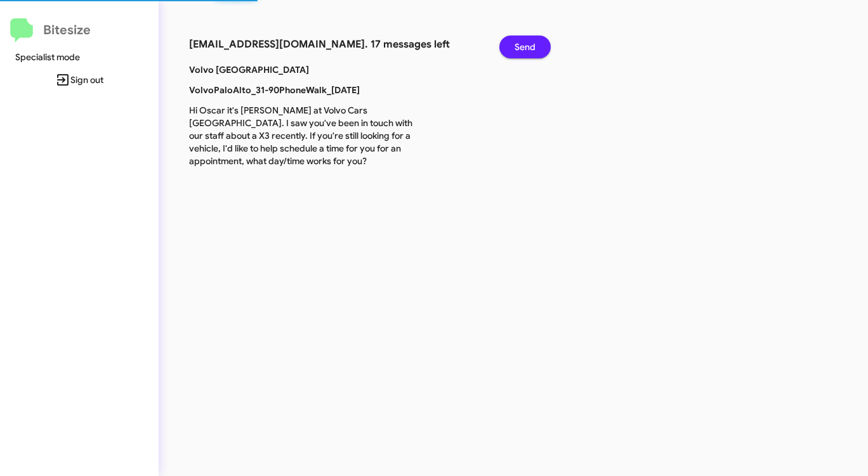 This screenshot has width=868, height=476. What do you see at coordinates (525, 47) in the screenshot?
I see `button: Send` at bounding box center [525, 47].